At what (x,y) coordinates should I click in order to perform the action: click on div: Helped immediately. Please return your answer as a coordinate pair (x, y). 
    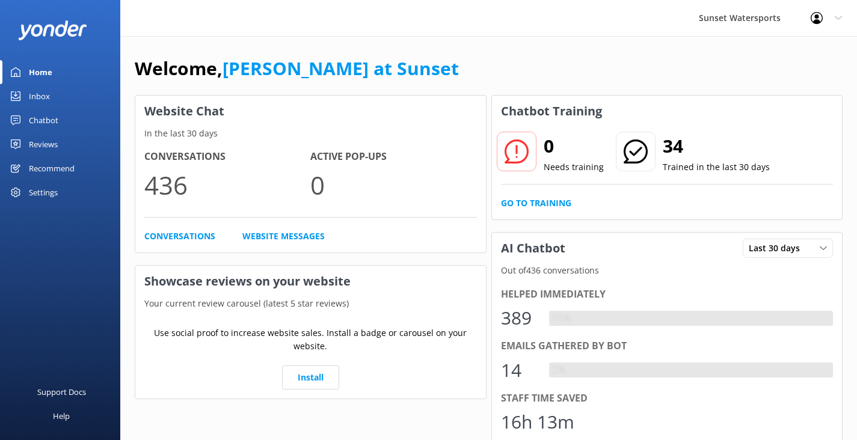
    Looking at the image, I should click on (667, 295).